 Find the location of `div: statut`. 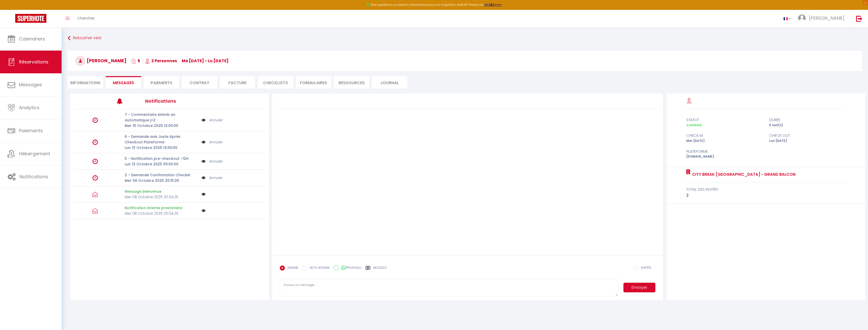

div: statut is located at coordinates (724, 120).